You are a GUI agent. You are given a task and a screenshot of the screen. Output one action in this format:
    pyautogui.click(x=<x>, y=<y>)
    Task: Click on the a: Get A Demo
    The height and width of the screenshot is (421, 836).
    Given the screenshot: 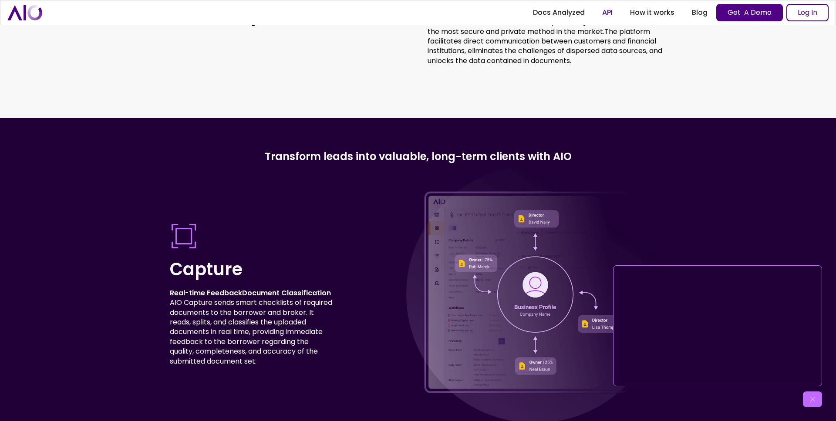 What is the action you would take?
    pyautogui.click(x=749, y=13)
    